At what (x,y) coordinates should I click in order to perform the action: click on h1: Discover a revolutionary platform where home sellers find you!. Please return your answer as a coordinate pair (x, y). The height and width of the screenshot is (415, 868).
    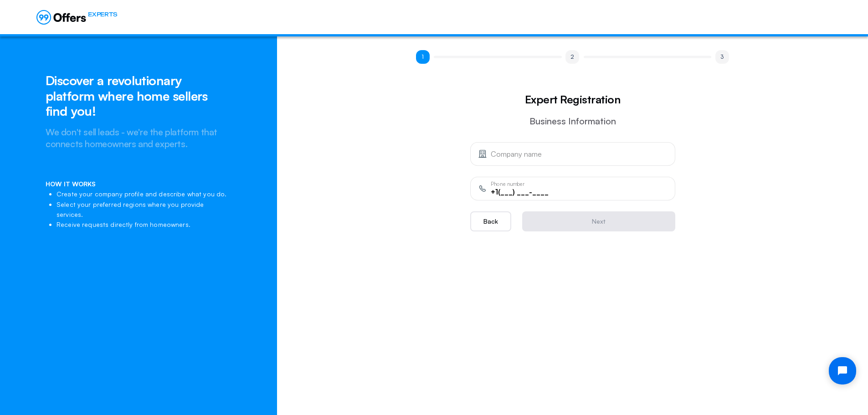
    Looking at the image, I should click on (139, 96).